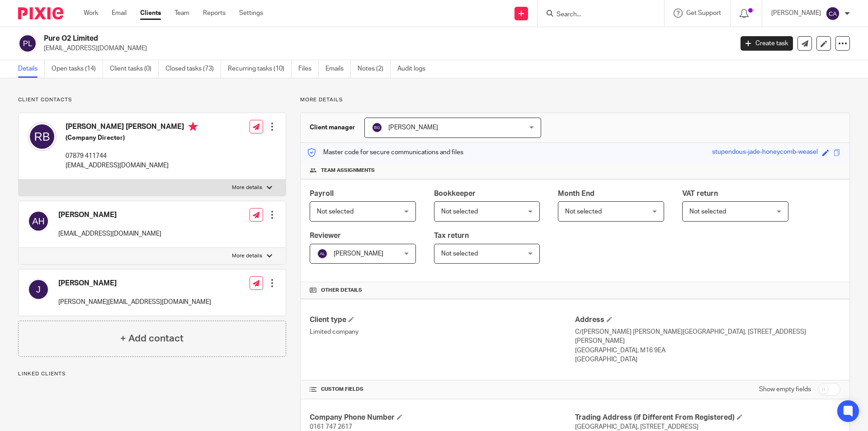  I want to click on a: Create task, so click(767, 43).